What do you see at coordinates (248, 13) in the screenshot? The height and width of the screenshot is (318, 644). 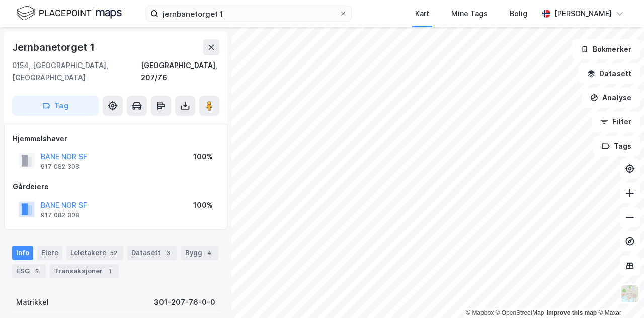 I see `input: Søk på adresse, matrikkel, gårdeiere, leietakere eller personer` at bounding box center [248, 13].